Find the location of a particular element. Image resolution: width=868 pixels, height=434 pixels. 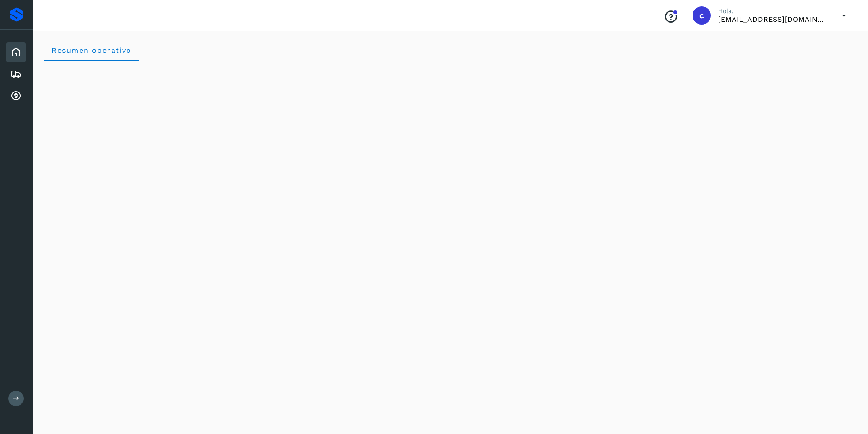

span: Resumen operativo is located at coordinates (91, 50).